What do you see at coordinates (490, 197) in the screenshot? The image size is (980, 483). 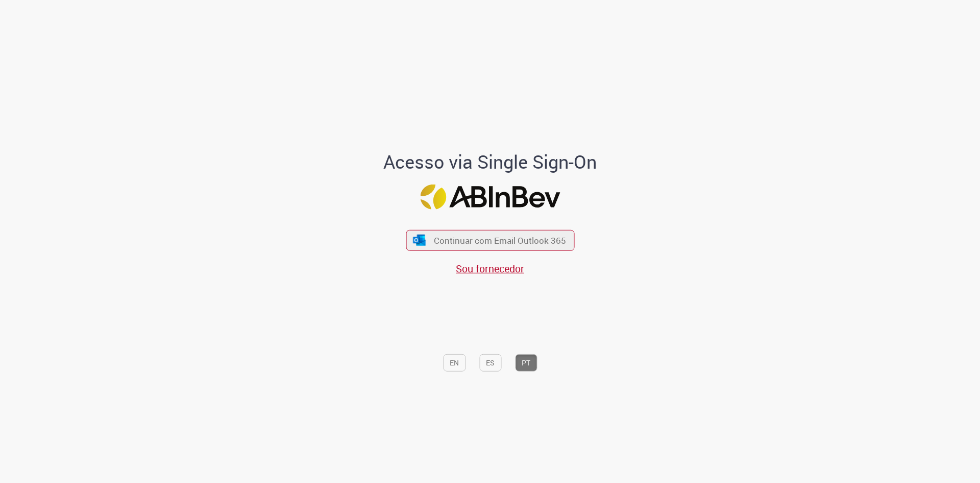 I see `img: Logo ABInBev` at bounding box center [490, 197].